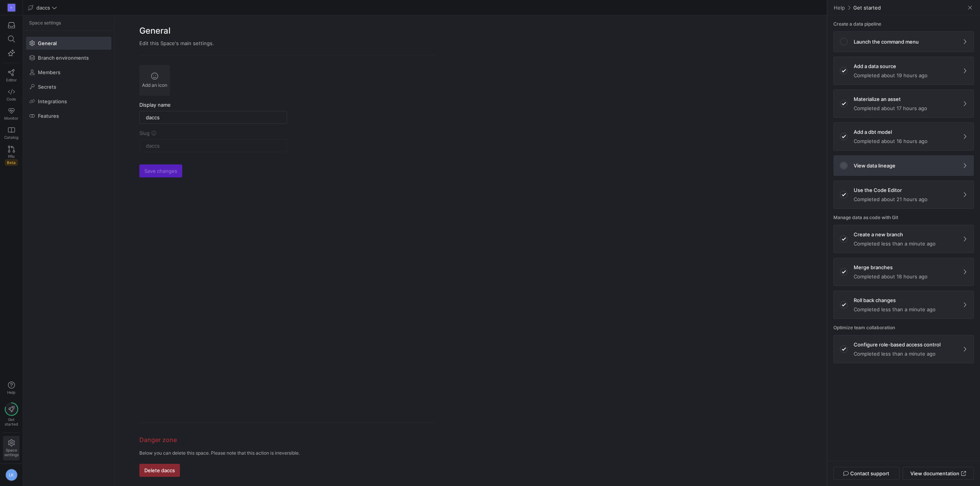 The width and height of the screenshot is (980, 486). I want to click on span: Catalog, so click(11, 137).